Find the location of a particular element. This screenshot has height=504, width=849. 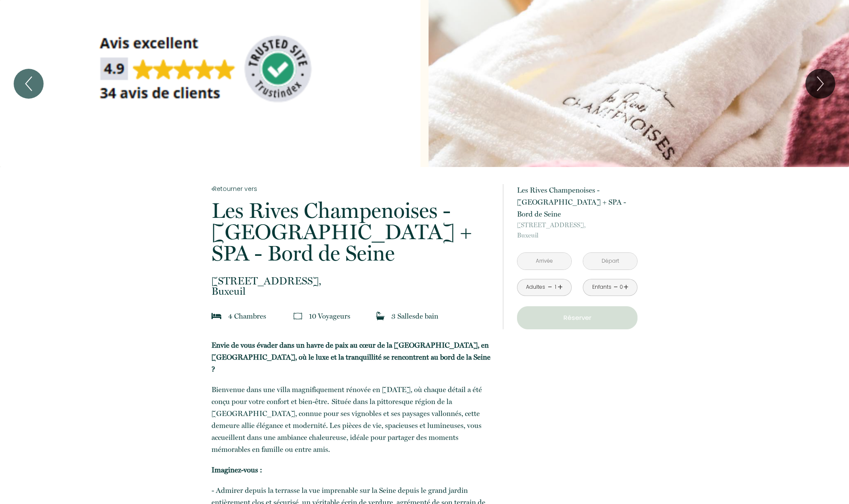

img: guests is located at coordinates (298, 316).